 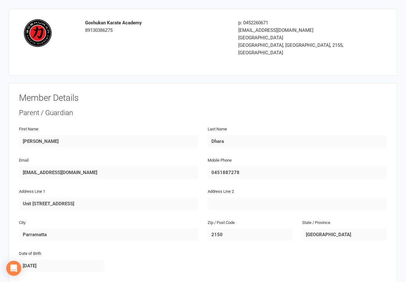 What do you see at coordinates (316, 222) in the screenshot?
I see `label: State / Province` at bounding box center [316, 222].